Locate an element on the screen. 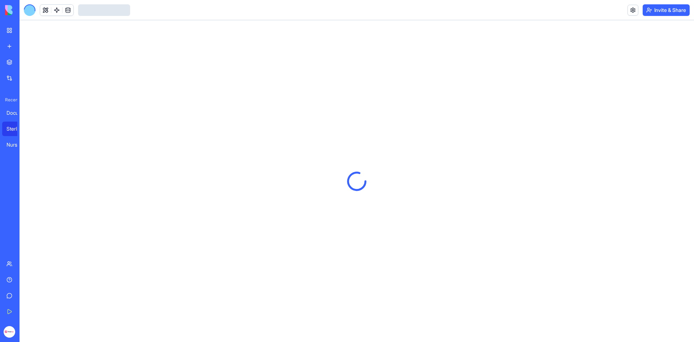 The image size is (694, 342). img: Tinkatop_fycgeq.png is located at coordinates (9, 332).